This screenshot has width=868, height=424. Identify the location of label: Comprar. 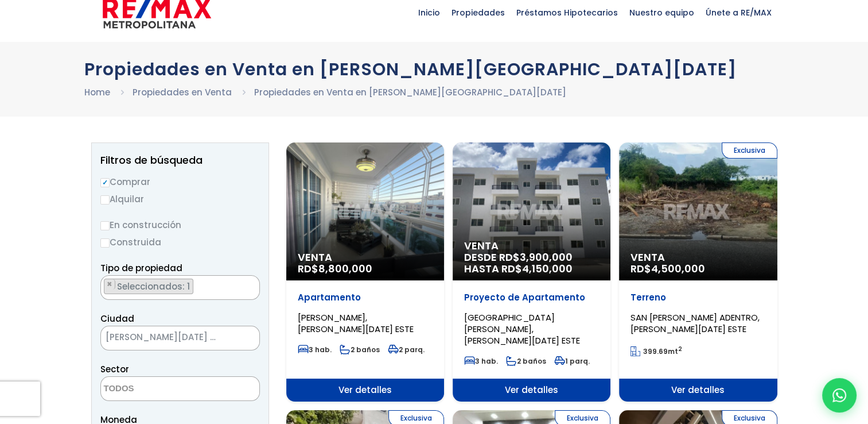
(180, 181).